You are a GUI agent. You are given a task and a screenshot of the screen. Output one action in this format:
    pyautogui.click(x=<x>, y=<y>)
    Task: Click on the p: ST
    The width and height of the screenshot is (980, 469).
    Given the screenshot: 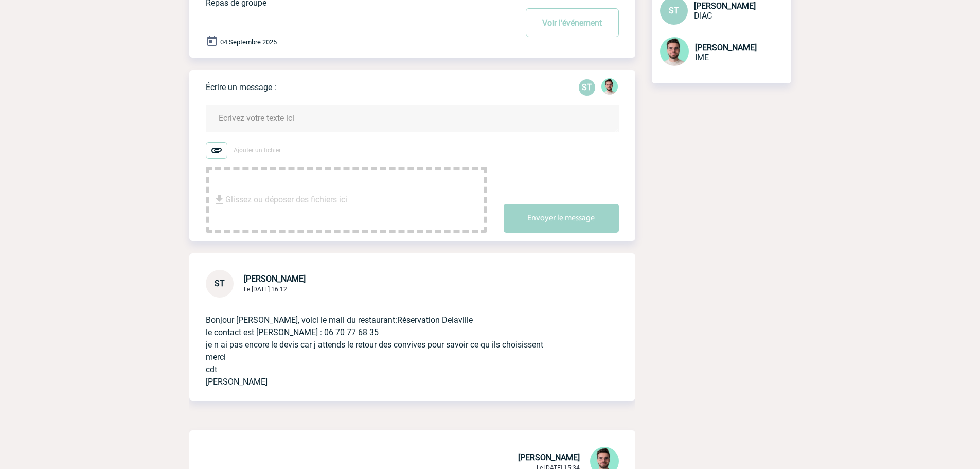 What is the action you would take?
    pyautogui.click(x=587, y=87)
    